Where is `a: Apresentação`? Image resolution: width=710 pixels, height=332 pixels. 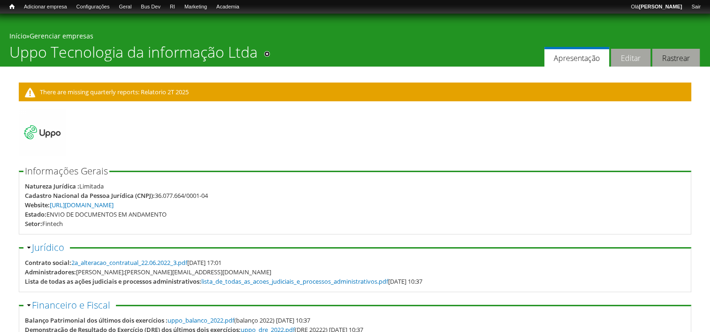 a: Apresentação is located at coordinates (577, 57).